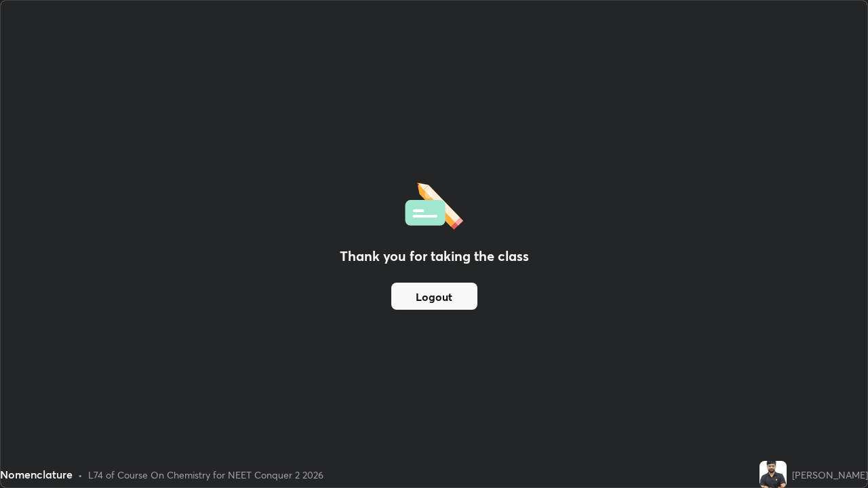 The width and height of the screenshot is (868, 488). I want to click on button: Logout, so click(434, 296).